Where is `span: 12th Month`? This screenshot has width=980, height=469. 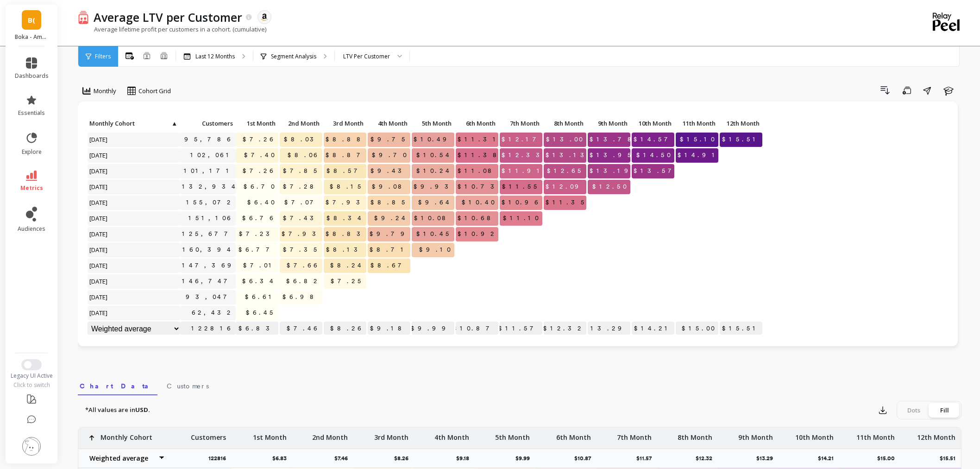
span: 12th Month is located at coordinates (741, 123).